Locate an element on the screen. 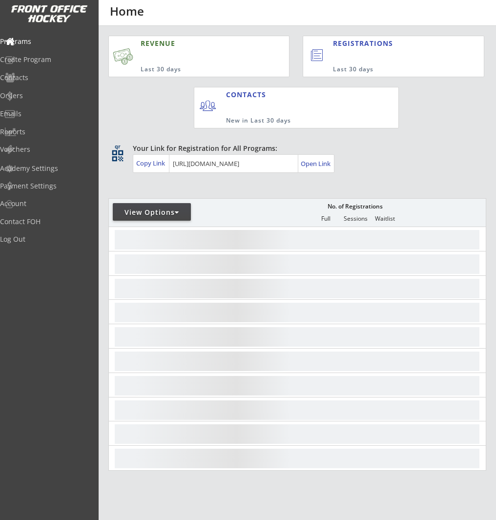 The width and height of the screenshot is (496, 520). div: Waitlist is located at coordinates (385, 219).